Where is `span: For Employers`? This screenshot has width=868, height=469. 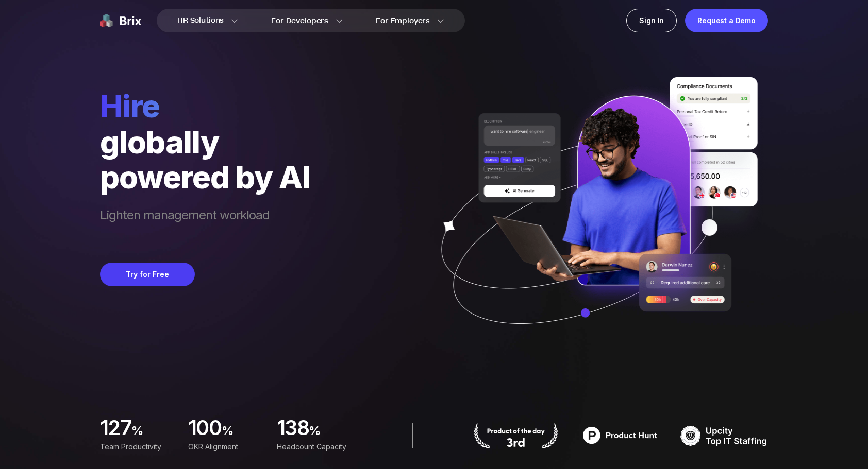 span: For Employers is located at coordinates (403, 21).